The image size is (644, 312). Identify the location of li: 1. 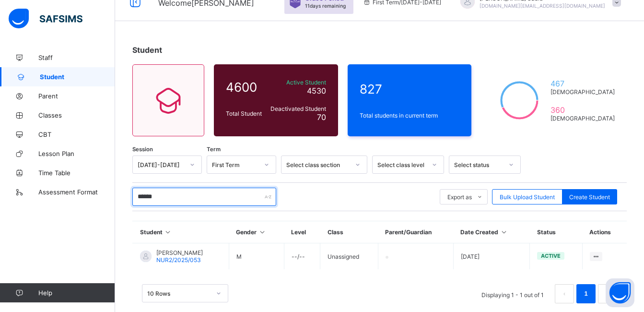
(585, 294).